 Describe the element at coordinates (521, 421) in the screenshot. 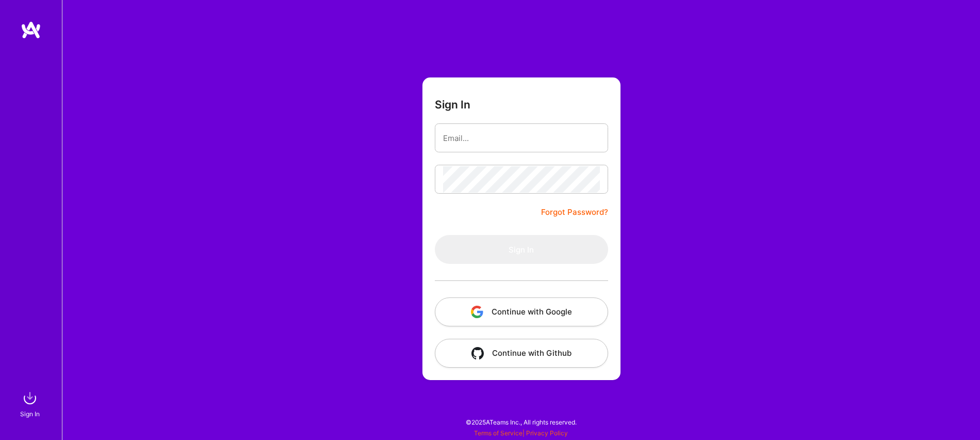

I see `div: © 2025 ATeams Inc., All rights reserved.` at that location.